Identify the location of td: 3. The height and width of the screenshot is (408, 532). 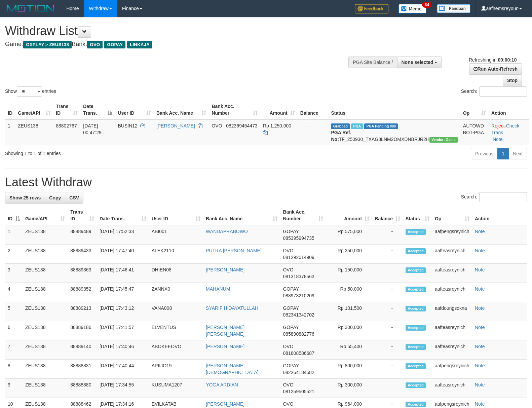
(14, 273).